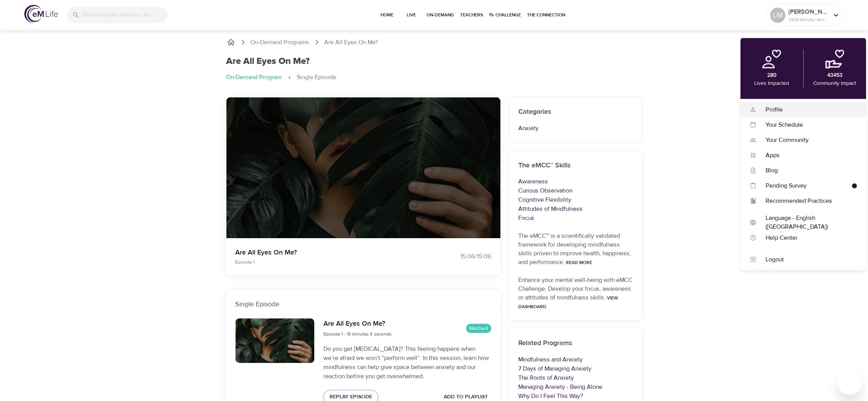 The height and width of the screenshot is (401, 868). Describe the element at coordinates (576, 294) in the screenshot. I see `p: Enhance your mental well-being with eMCC Challenge. Develop your focus, awareness or attitudes of...` at that location.